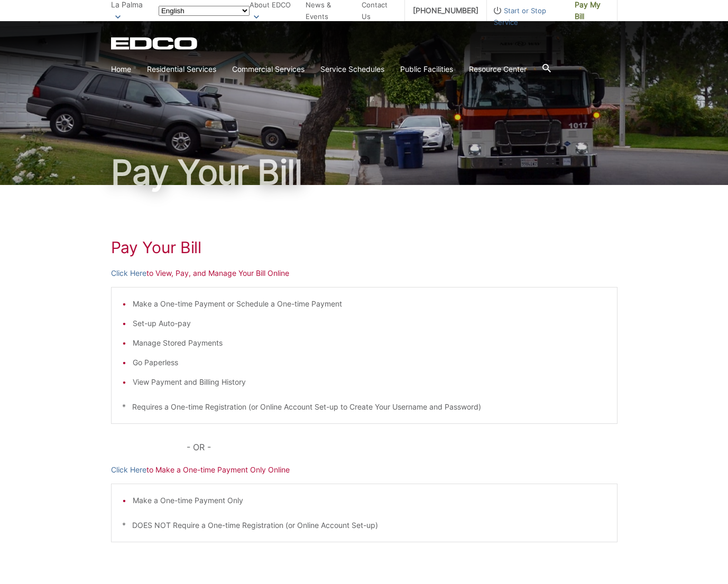 The height and width of the screenshot is (584, 728). Describe the element at coordinates (370, 382) in the screenshot. I see `li: View Payment and Billing History` at that location.